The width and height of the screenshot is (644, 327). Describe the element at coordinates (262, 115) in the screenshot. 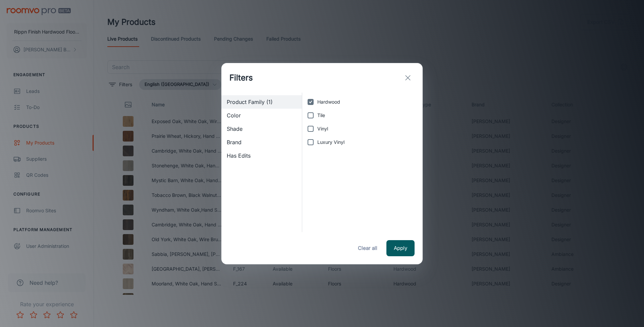

I see `div: Color` at that location.